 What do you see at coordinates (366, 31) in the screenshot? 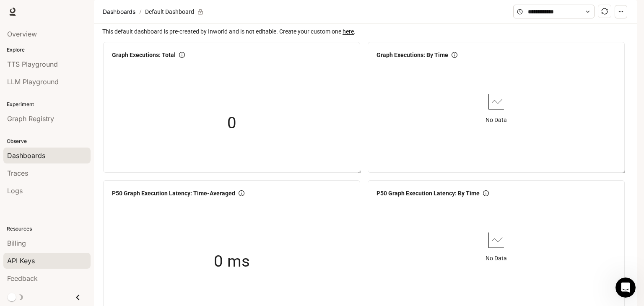
I see `span: This default dashboard is pre-created by Inworld and is not editable. Create your custom one .` at bounding box center [366, 31].